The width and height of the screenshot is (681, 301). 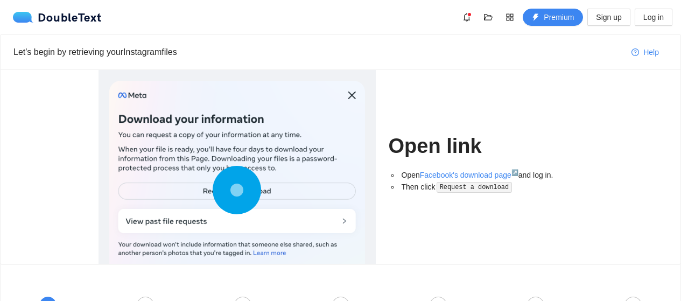 What do you see at coordinates (57, 17) in the screenshot?
I see `a: logoDoubleText` at bounding box center [57, 17].